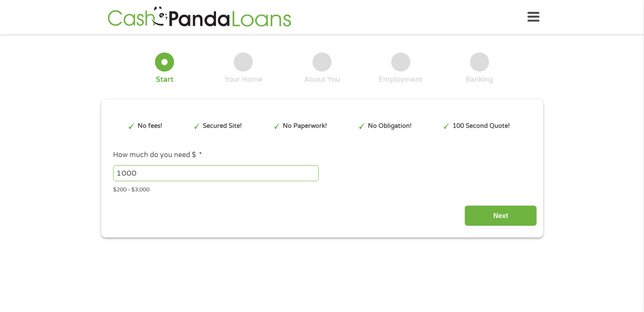  What do you see at coordinates (199, 17) in the screenshot?
I see `img: GetLoanNow Logo` at bounding box center [199, 17].